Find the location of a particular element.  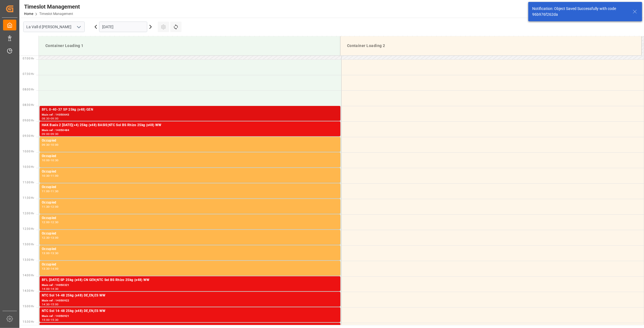

div: BFL 0-40-37 SP 25kg (x48) GEN is located at coordinates (189, 109).